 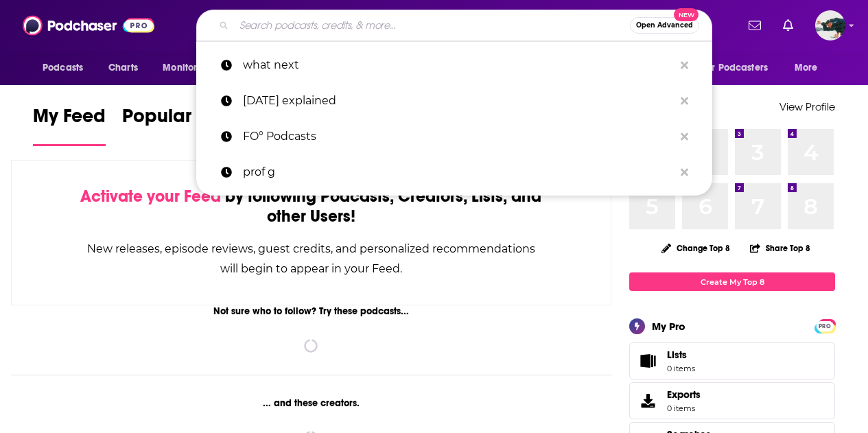 I want to click on a: PRO, so click(x=825, y=325).